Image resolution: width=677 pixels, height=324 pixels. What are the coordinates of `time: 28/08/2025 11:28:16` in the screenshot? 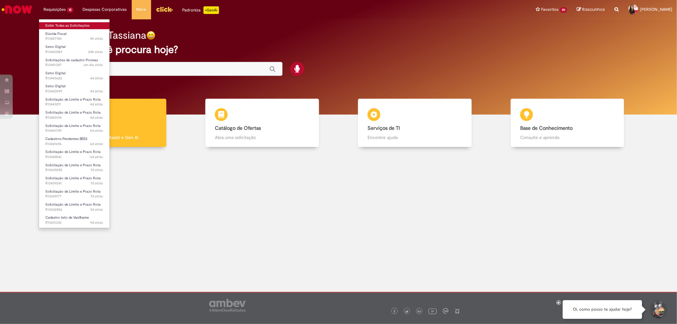 It's located at (97, 38).